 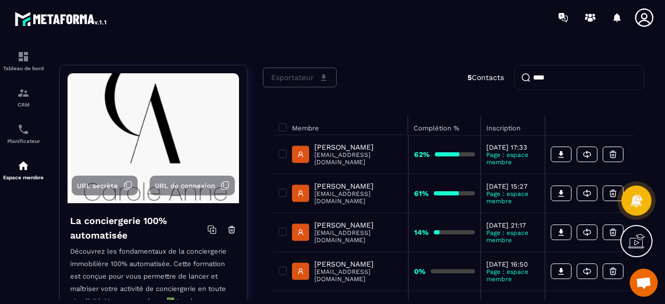 What do you see at coordinates (23, 61) in the screenshot?
I see `a: formationformationTableau de bord` at bounding box center [23, 61].